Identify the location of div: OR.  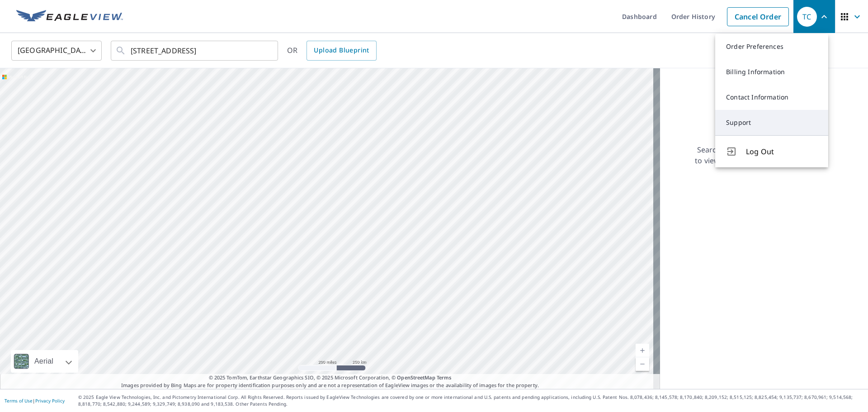
(332, 50).